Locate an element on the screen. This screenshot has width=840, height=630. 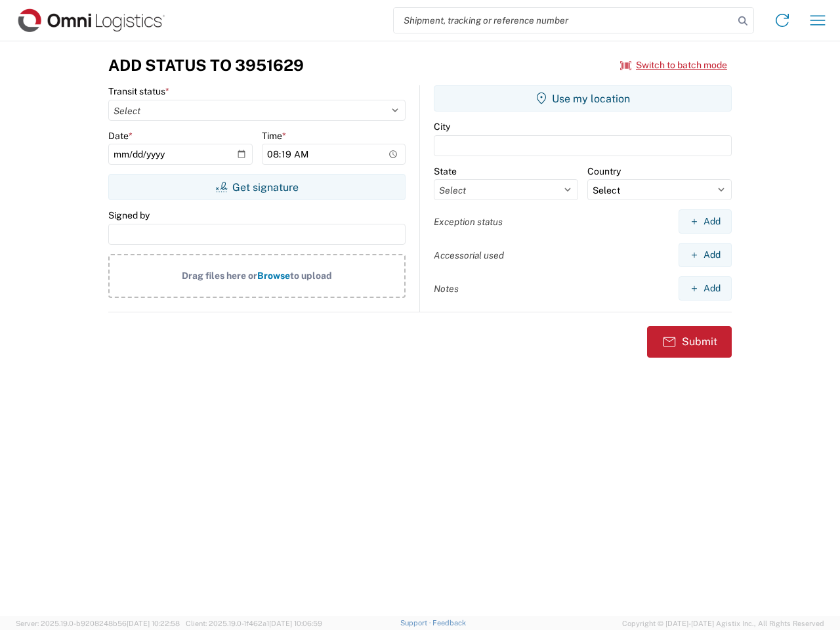
span: to upload is located at coordinates (311, 276).